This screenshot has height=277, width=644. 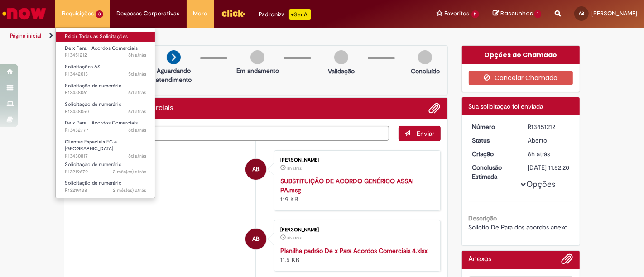 I want to click on img: ServiceNow, so click(x=24, y=14).